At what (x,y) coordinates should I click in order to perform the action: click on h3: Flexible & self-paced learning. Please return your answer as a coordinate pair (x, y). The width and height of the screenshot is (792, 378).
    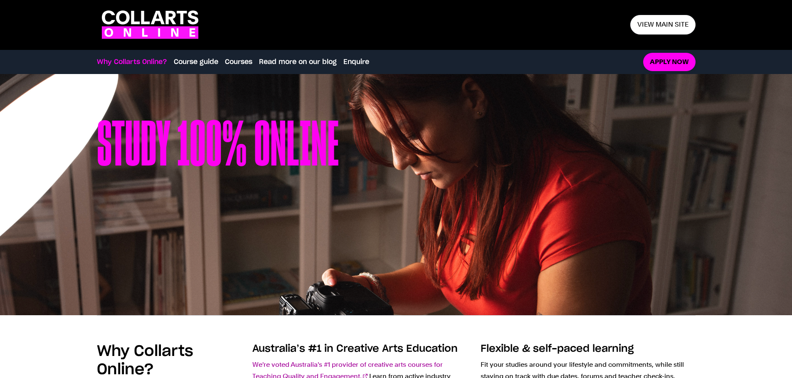
    Looking at the image, I should click on (588, 349).